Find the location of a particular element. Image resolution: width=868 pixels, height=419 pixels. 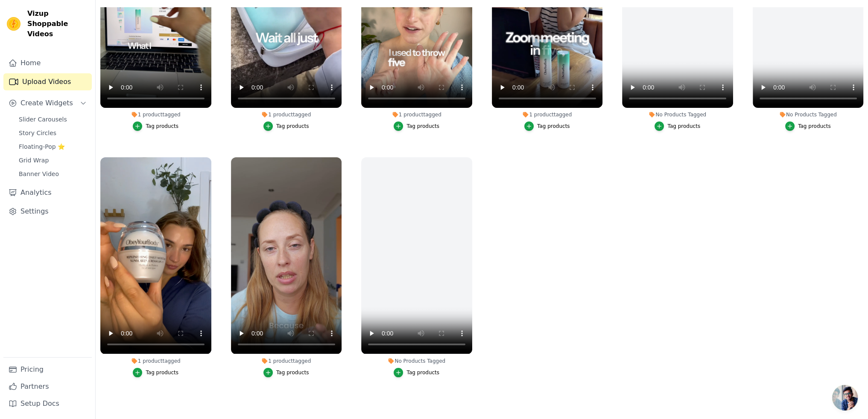

img: tab_domain_overview_orange.svg is located at coordinates (26, 53).